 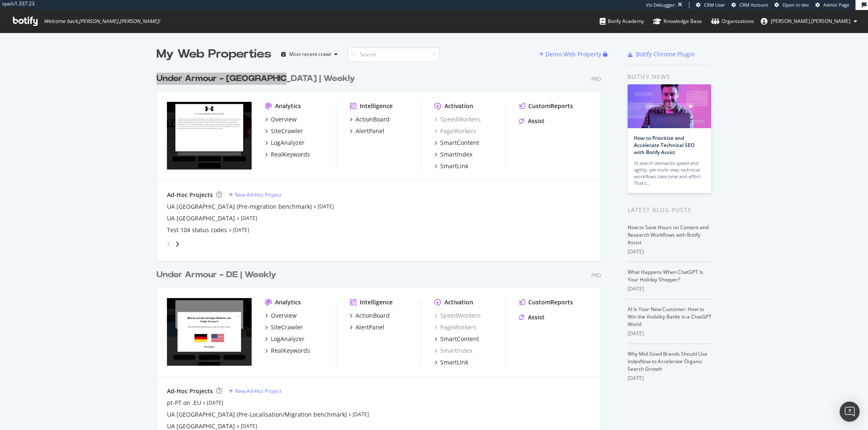 What do you see at coordinates (184, 403) in the screenshot?
I see `a: pt-PT on .EU` at bounding box center [184, 403].